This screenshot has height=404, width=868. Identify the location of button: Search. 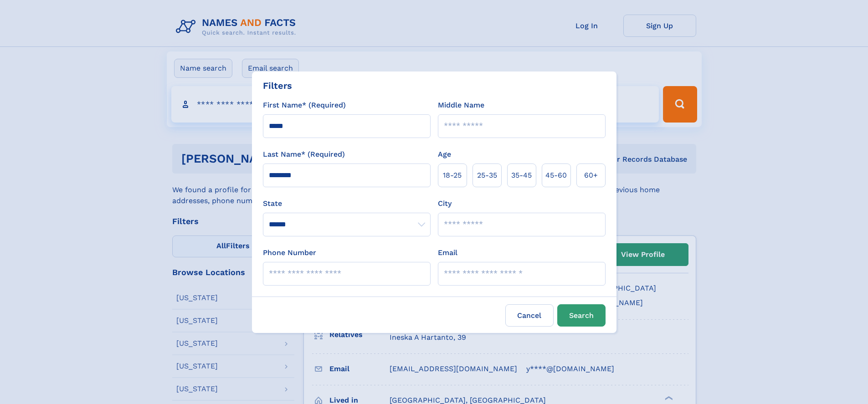
(581, 315).